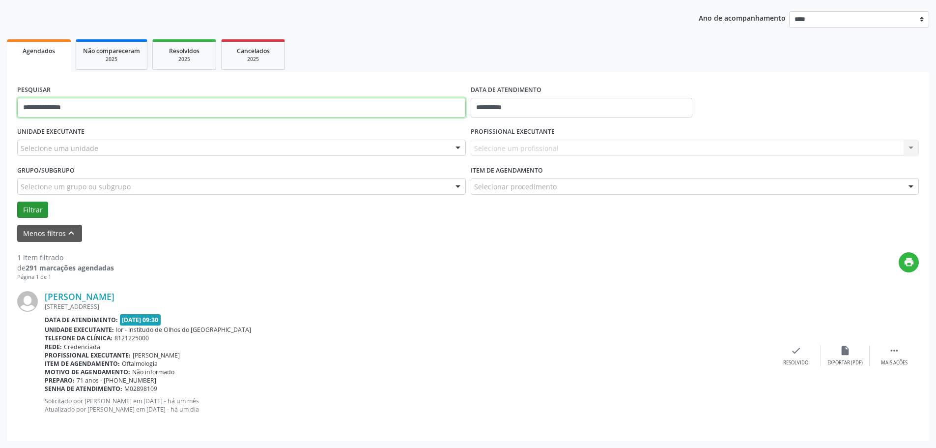  Describe the element at coordinates (909, 262) in the screenshot. I see `i: print` at that location.